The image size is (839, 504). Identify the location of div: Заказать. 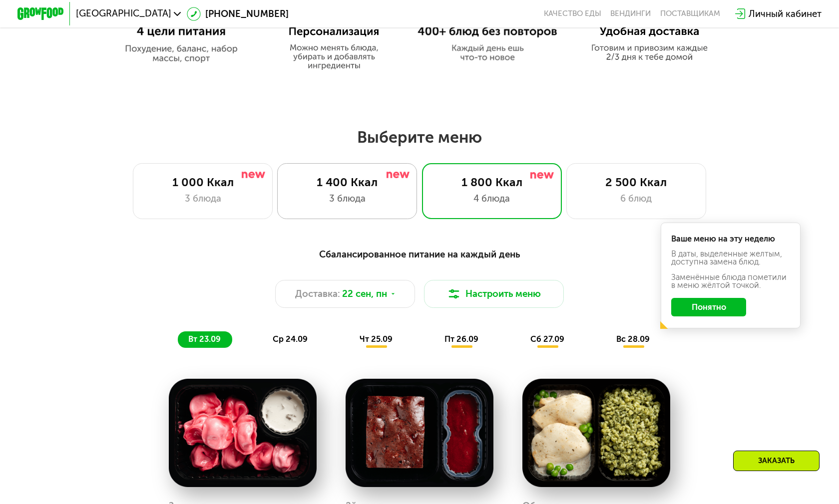
(776, 461).